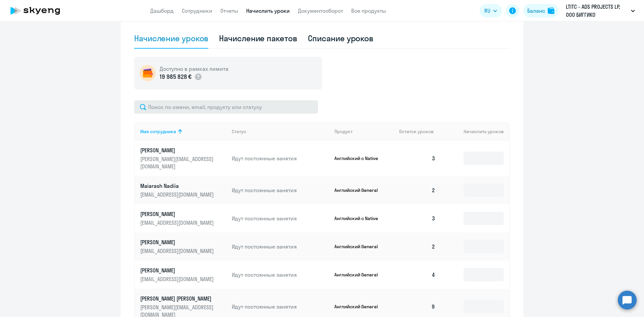 This screenshot has width=644, height=317. Describe the element at coordinates (475, 132) in the screenshot. I see `th: Начислить уроков` at that location.